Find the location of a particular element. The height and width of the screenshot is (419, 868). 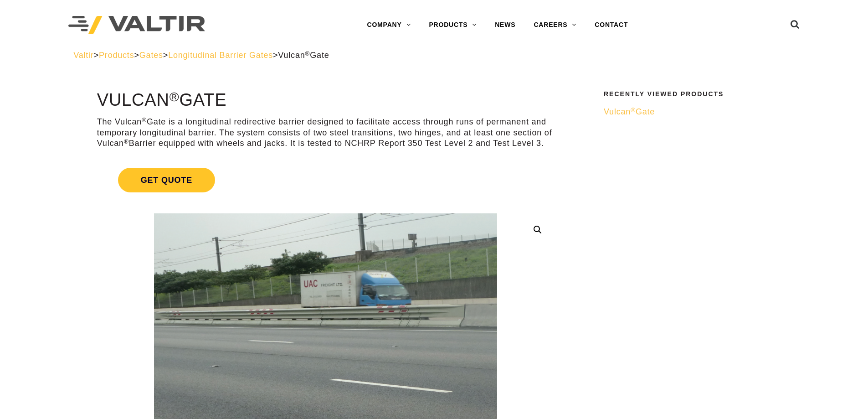

a: CONTACT is located at coordinates (611, 25).